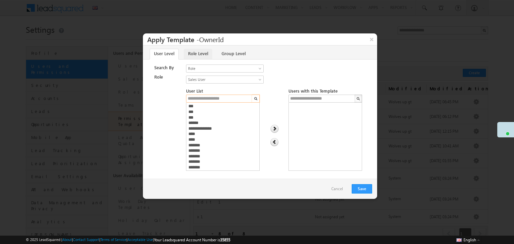  Describe the element at coordinates (198, 54) in the screenshot. I see `a: Role Level` at that location.